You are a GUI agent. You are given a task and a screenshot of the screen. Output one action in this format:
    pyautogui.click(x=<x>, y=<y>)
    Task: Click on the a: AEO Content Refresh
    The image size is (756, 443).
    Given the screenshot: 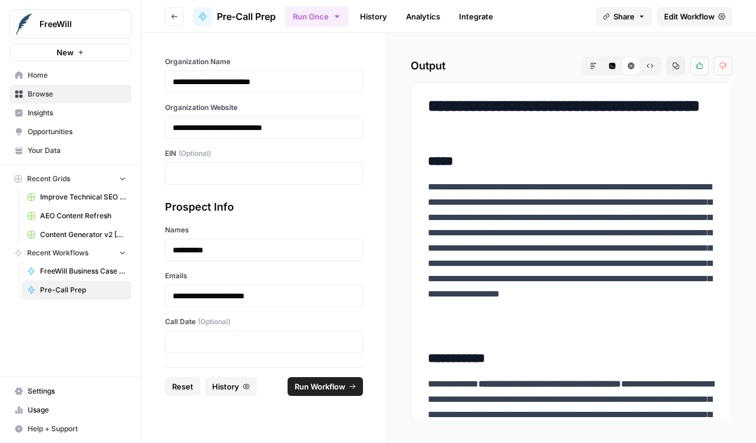 What is the action you would take?
    pyautogui.click(x=77, y=216)
    